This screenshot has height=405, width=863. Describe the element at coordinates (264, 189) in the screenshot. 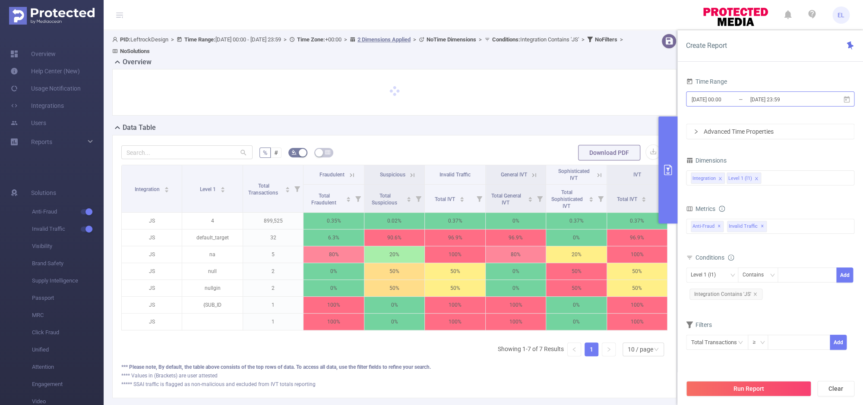

I see `span: Total Transactions` at that location.